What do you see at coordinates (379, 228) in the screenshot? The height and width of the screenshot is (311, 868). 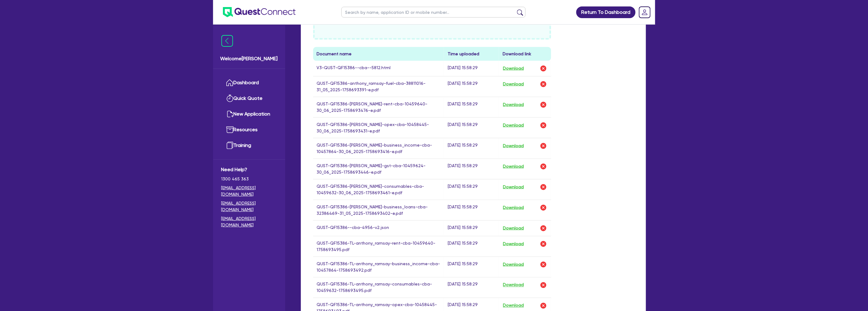 I see `td: QUST-QF15386--cba-4956-v2.json` at bounding box center [379, 228].